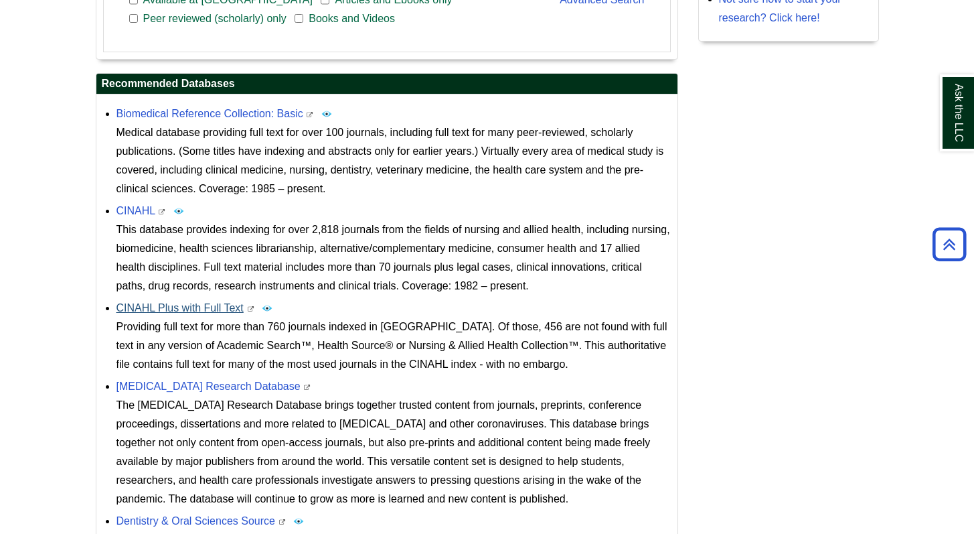 The width and height of the screenshot is (974, 534). I want to click on a: Back to Top, so click(949, 244).